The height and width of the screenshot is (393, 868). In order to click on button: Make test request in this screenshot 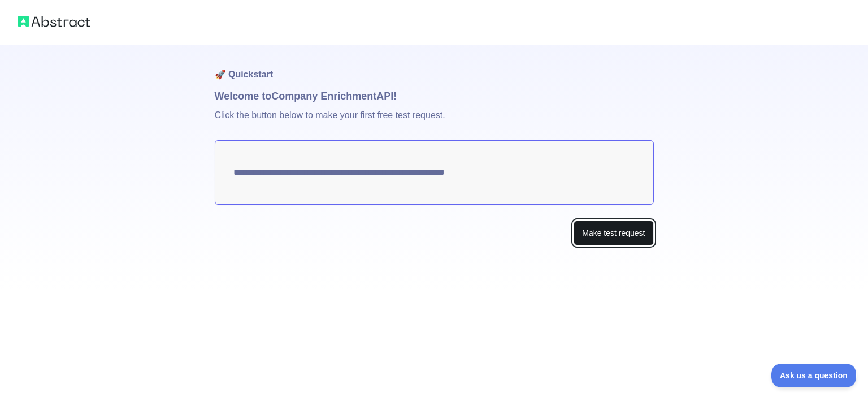, I will do `click(613, 233)`.